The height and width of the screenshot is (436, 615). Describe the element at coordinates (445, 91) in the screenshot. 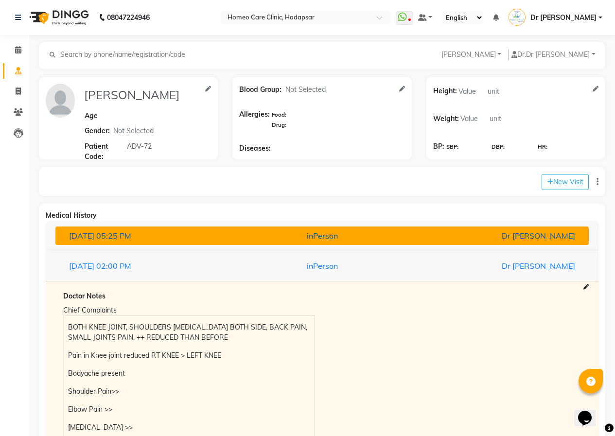

I see `span: Height:` at that location.